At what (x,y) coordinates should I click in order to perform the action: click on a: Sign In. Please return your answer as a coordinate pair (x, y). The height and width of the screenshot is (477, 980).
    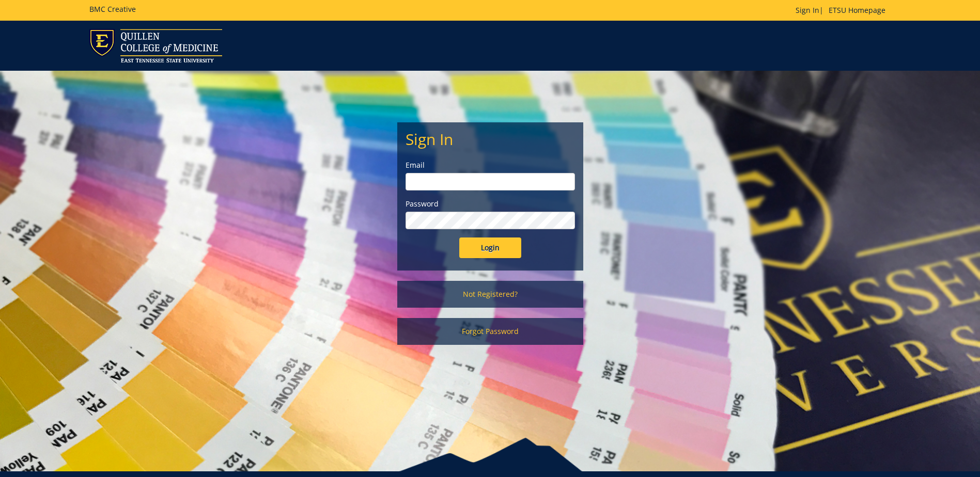
    Looking at the image, I should click on (808, 10).